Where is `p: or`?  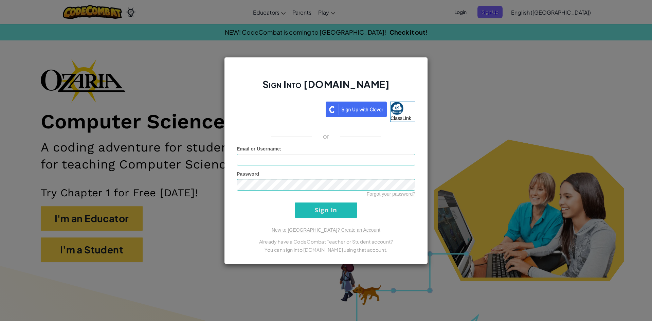 p: or is located at coordinates (326, 136).